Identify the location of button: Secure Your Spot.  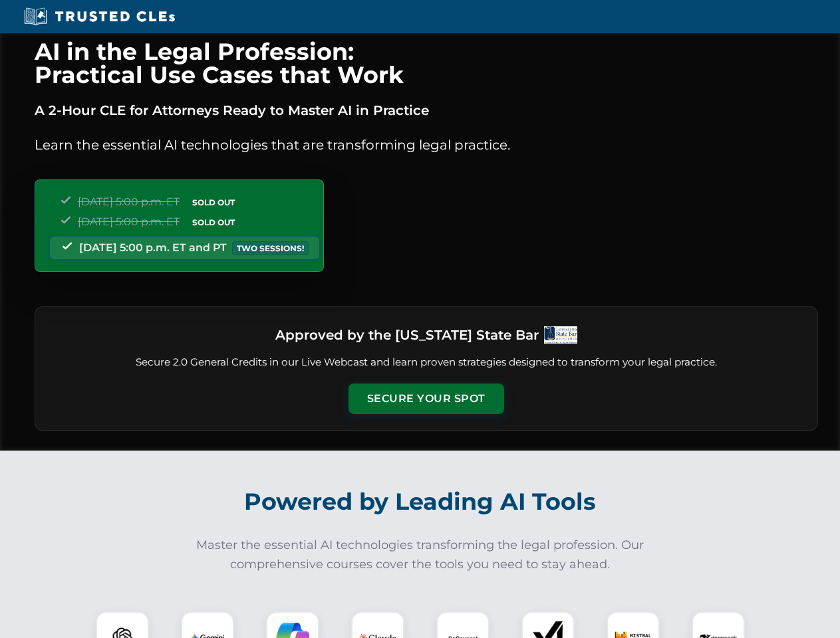
(427, 399).